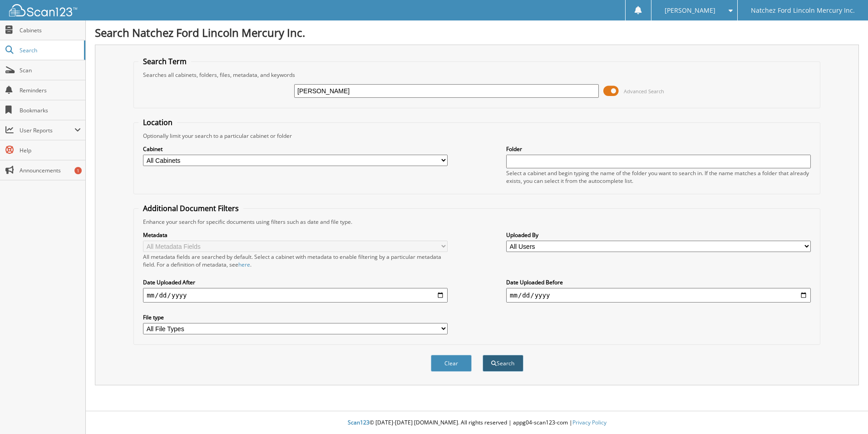 This screenshot has height=434, width=868. Describe the element at coordinates (659, 295) in the screenshot. I see `input: end` at that location.